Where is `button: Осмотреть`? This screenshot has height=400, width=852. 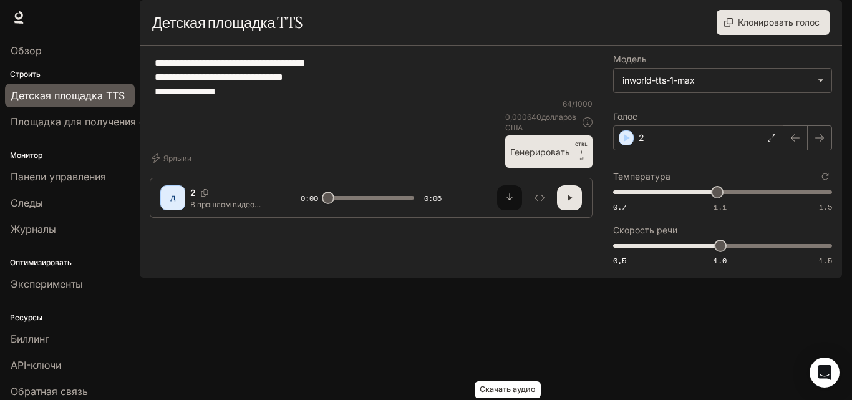
button: Осмотреть is located at coordinates (540, 198).